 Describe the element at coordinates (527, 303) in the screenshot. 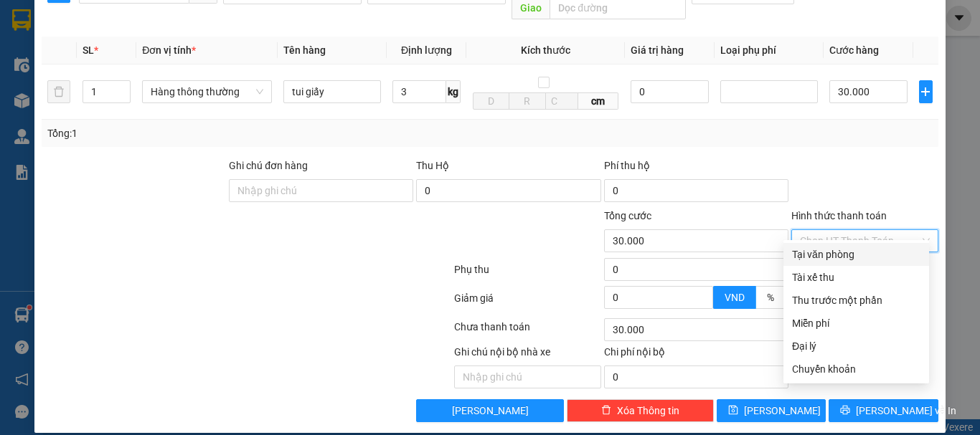

I see `div: Giảm giá` at that location.